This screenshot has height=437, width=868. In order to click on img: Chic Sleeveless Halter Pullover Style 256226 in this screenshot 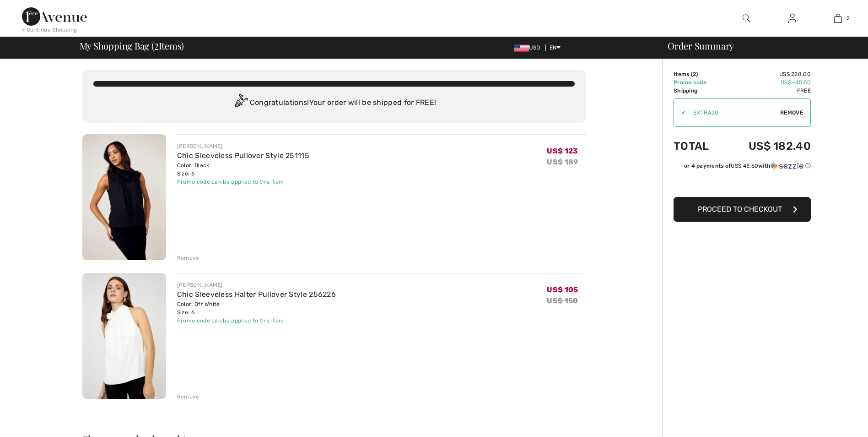, I will do `click(124, 336)`.